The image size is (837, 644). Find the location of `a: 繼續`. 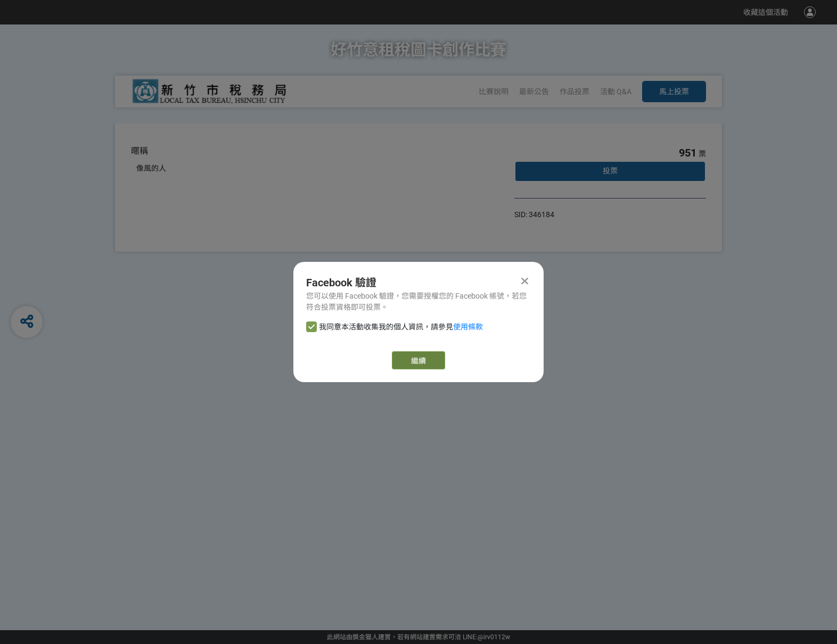

a: 繼續 is located at coordinates (418, 360).